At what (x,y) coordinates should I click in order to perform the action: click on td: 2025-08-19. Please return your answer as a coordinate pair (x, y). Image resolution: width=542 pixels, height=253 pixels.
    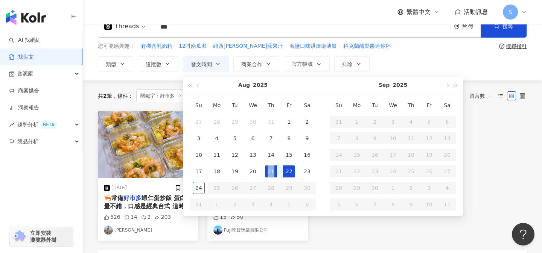
    Looking at the image, I should click on (235, 172).